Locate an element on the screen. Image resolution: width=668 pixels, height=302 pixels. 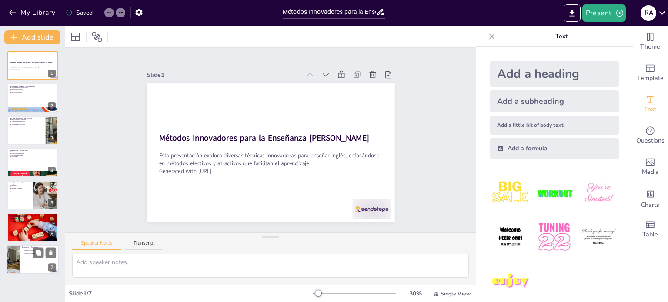
p: Personalización del aprendizaje is located at coordinates (27, 123).